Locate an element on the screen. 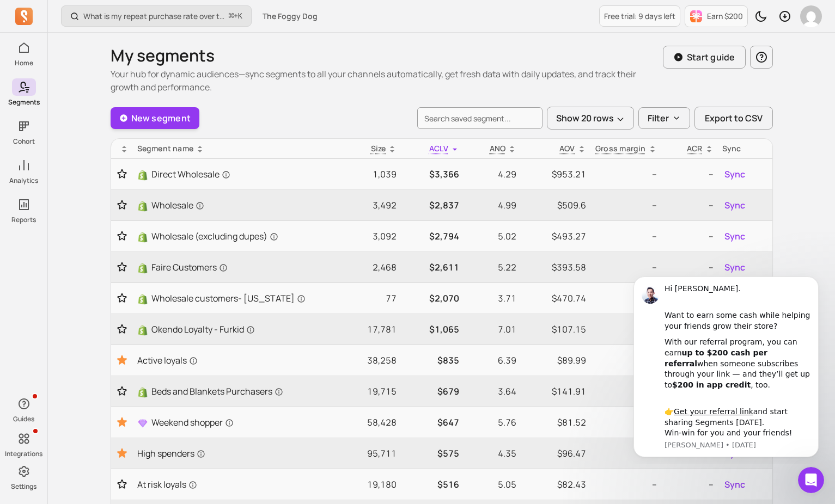 The width and height of the screenshot is (835, 504). a: ShopifyDirect Wholesale is located at coordinates (232, 174).